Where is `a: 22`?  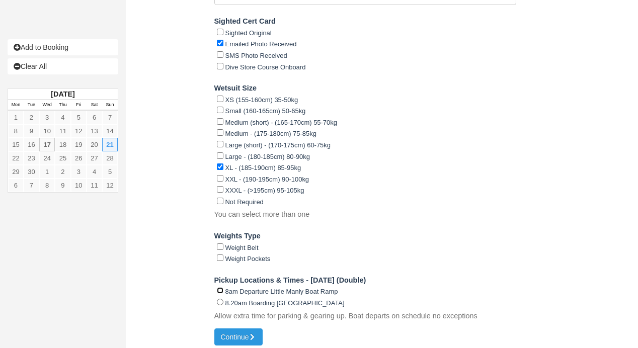
a: 22 is located at coordinates (16, 158).